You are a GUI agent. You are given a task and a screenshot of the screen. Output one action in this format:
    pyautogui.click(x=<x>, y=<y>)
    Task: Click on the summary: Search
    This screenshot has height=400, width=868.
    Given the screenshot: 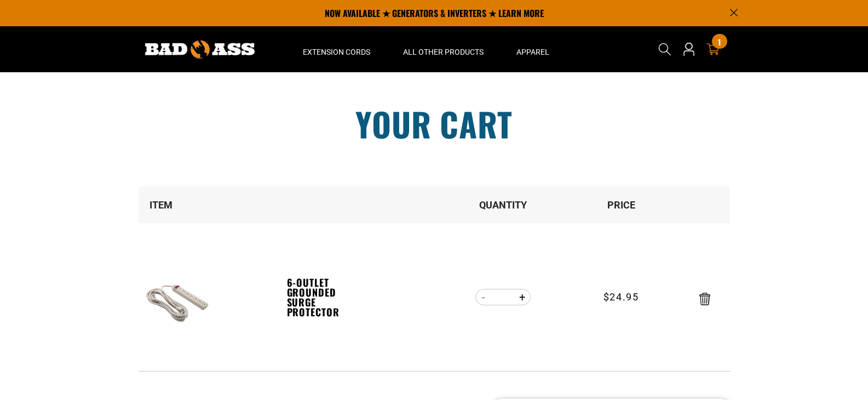 What is the action you would take?
    pyautogui.click(x=664, y=49)
    